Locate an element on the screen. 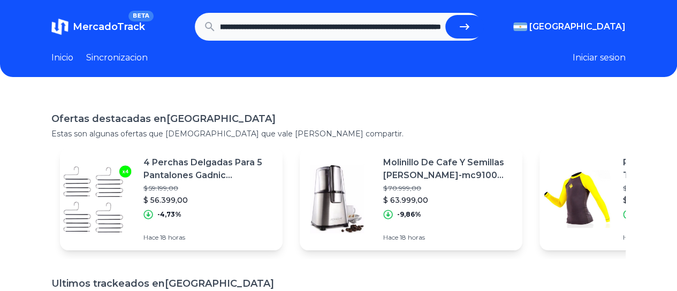 The width and height of the screenshot is (677, 291). span: BETA is located at coordinates (141, 16).